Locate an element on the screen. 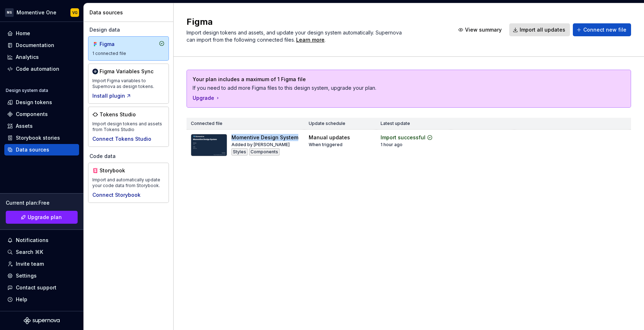  a: Invite team is located at coordinates (42, 264).